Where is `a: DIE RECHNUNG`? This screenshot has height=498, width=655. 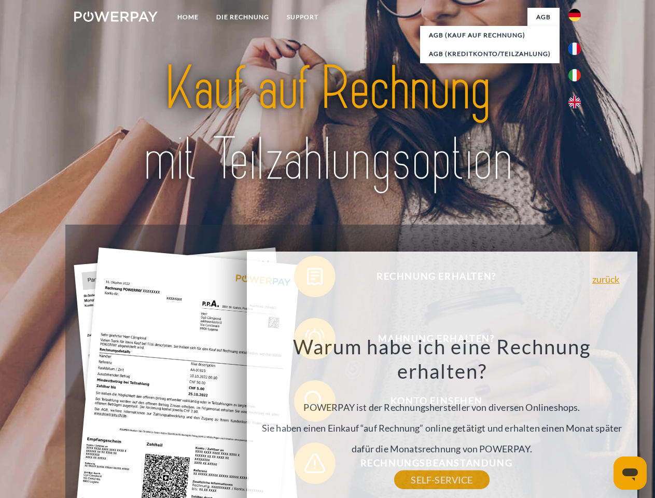
a: DIE RECHNUNG is located at coordinates (243, 17).